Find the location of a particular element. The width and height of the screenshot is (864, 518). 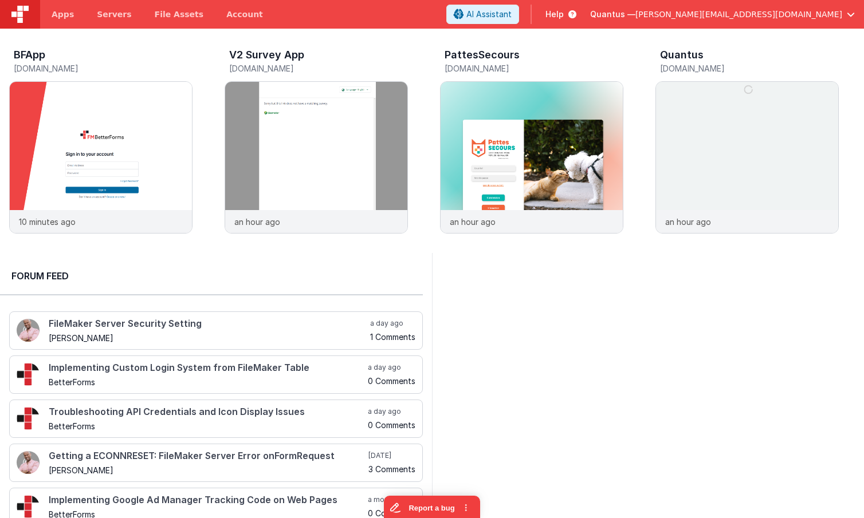

h3: BFApp is located at coordinates (29, 55).